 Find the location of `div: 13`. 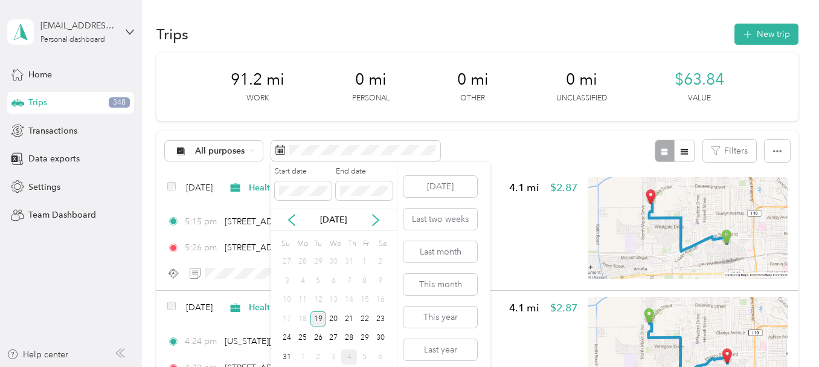

div: 13 is located at coordinates (334, 300).